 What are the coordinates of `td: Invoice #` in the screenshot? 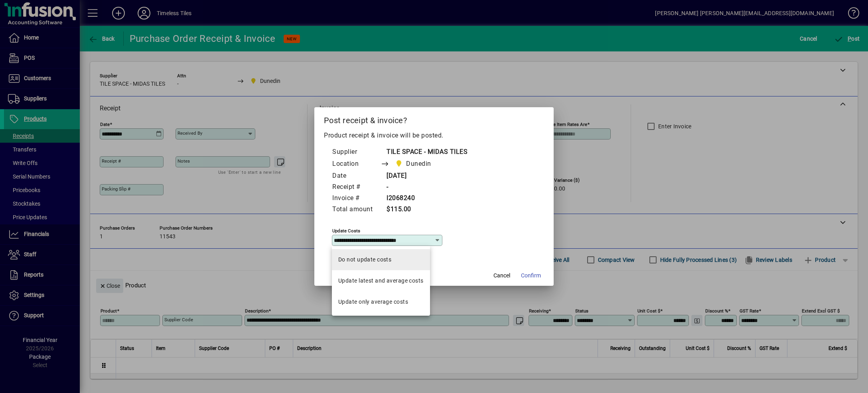 It's located at (356, 199).